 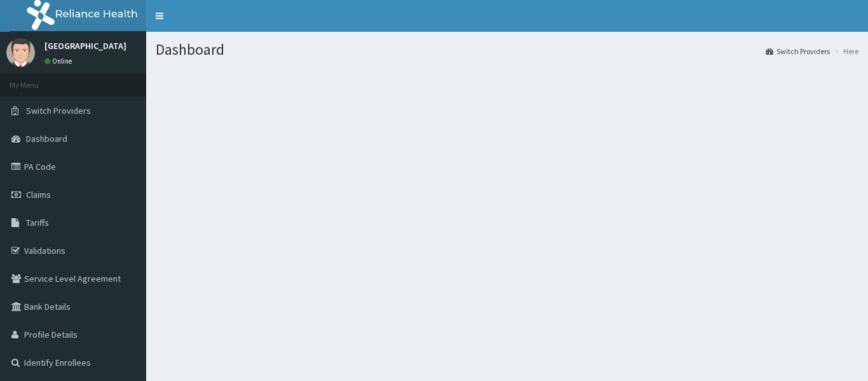 What do you see at coordinates (60, 61) in the screenshot?
I see `a: Online` at bounding box center [60, 61].